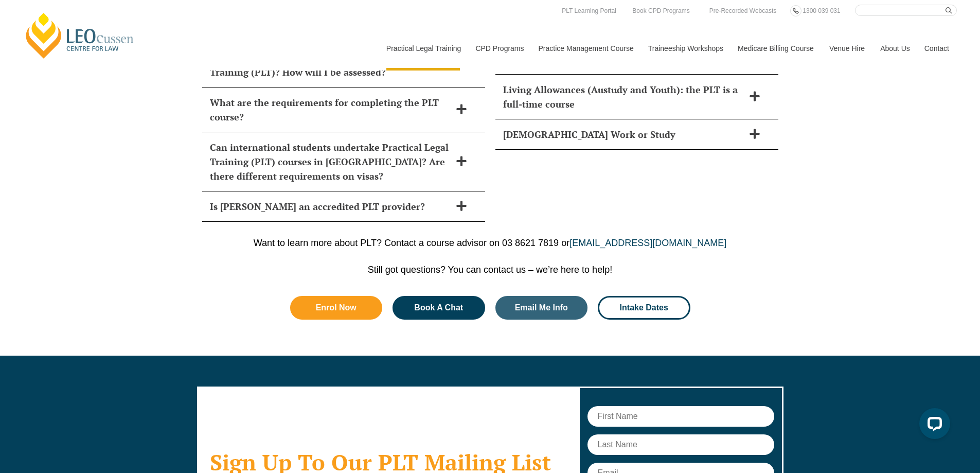 This screenshot has height=473, width=980. I want to click on a: Pre-Recorded Webcasts, so click(743, 11).